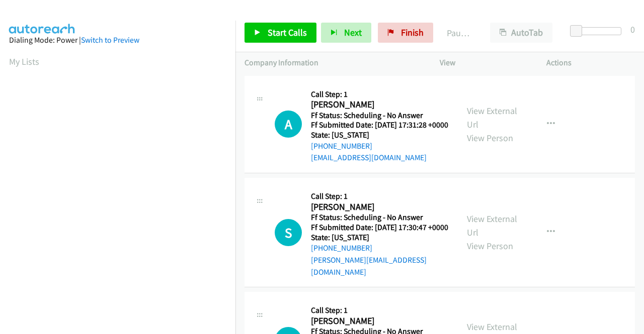  What do you see at coordinates (24, 61) in the screenshot?
I see `a: My Lists` at bounding box center [24, 61].